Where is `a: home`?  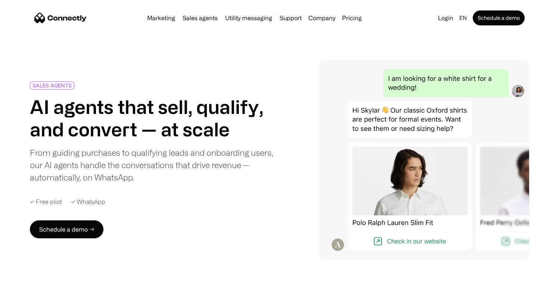
a: home is located at coordinates (61, 18).